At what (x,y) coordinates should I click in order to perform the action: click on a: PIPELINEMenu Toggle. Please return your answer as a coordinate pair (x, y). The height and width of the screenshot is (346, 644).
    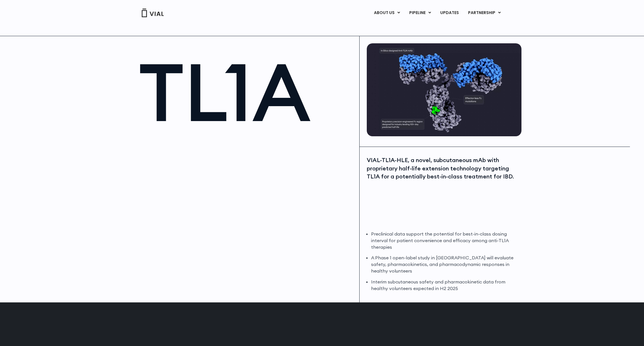
    Looking at the image, I should click on (420, 13).